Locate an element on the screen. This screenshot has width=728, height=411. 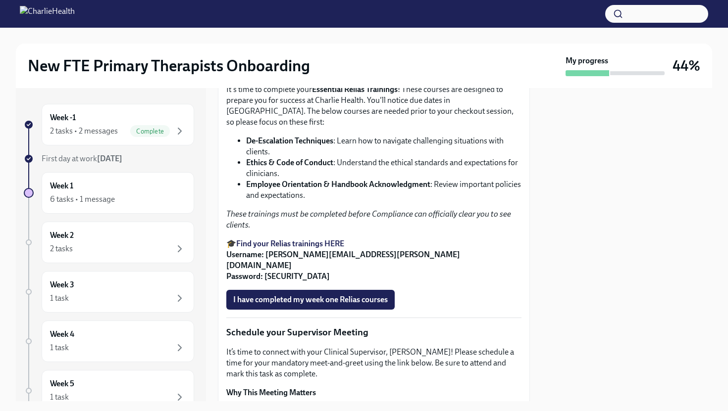
strong: Find your Relias trainings HERE is located at coordinates (290, 244).